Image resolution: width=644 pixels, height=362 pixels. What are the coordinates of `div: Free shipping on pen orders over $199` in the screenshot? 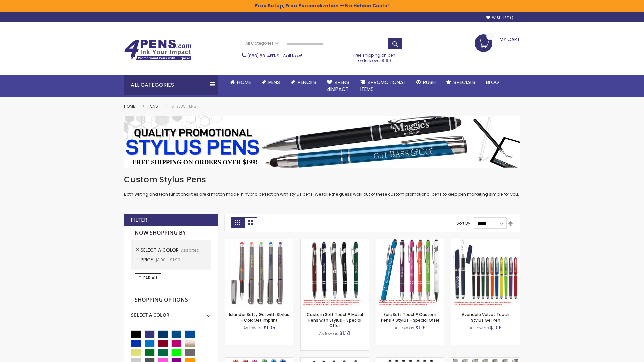 It's located at (374, 57).